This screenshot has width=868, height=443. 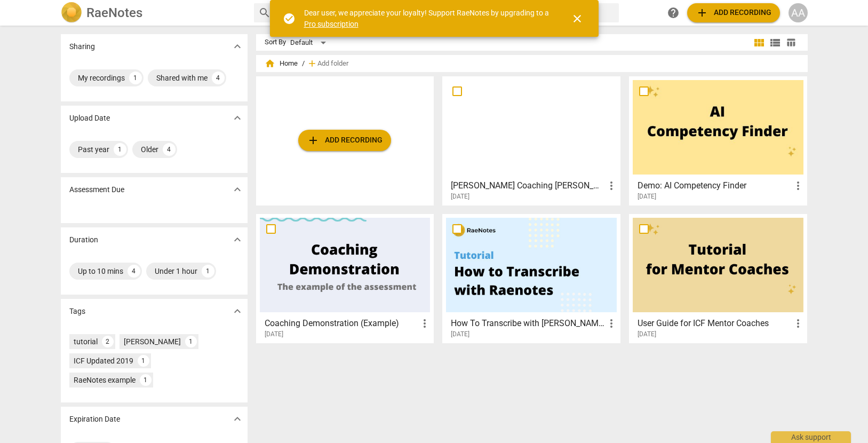 What do you see at coordinates (714, 323) in the screenshot?
I see `h3: User Guide for ICF Mentor Coaches` at bounding box center [714, 323].